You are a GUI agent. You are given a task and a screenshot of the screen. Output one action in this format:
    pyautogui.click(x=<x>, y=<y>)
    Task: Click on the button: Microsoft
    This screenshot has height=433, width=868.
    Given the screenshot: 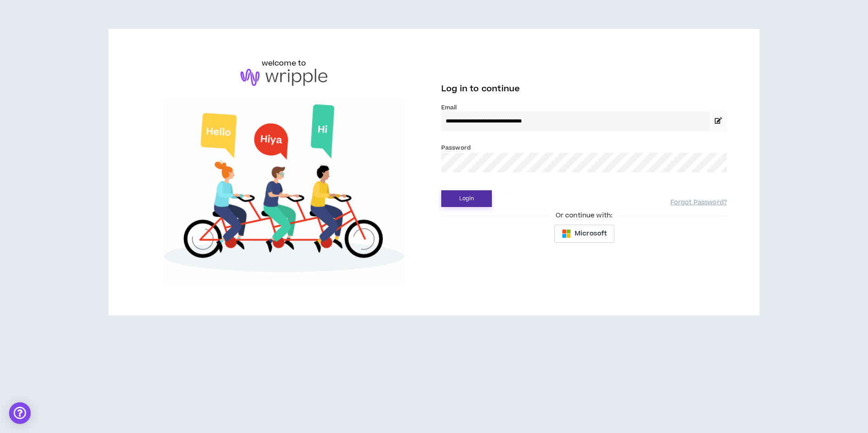 What is the action you would take?
    pyautogui.click(x=584, y=234)
    